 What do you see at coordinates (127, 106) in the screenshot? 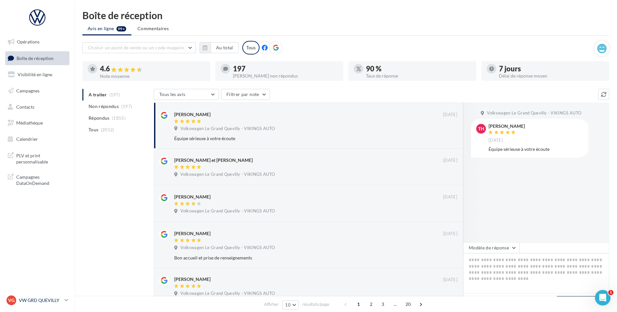
I see `span: (197)` at bounding box center [127, 106].